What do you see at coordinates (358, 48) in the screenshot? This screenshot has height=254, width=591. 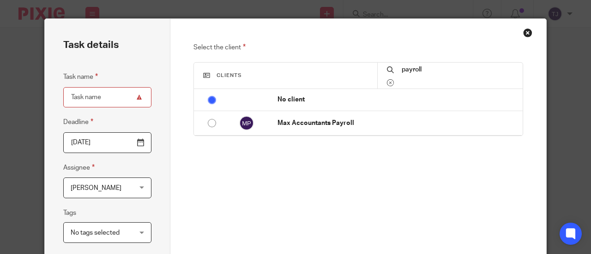 I see `p: Select the client` at bounding box center [358, 48].